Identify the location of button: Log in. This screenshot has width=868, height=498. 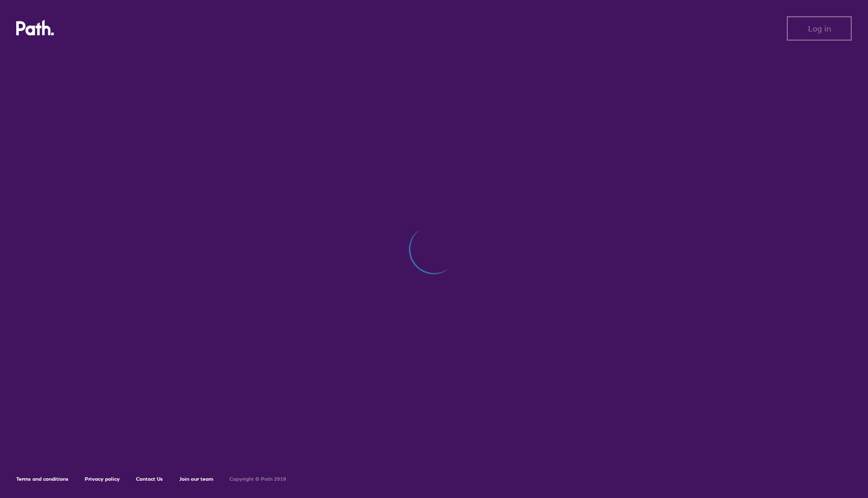
(819, 29).